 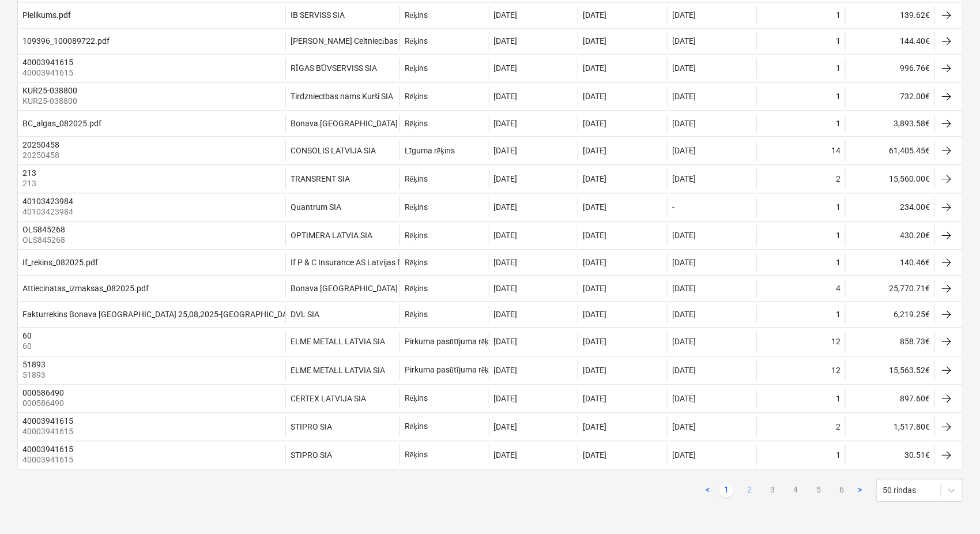 What do you see at coordinates (951, 506) in the screenshot?
I see `div: Chat Widget` at bounding box center [951, 506].